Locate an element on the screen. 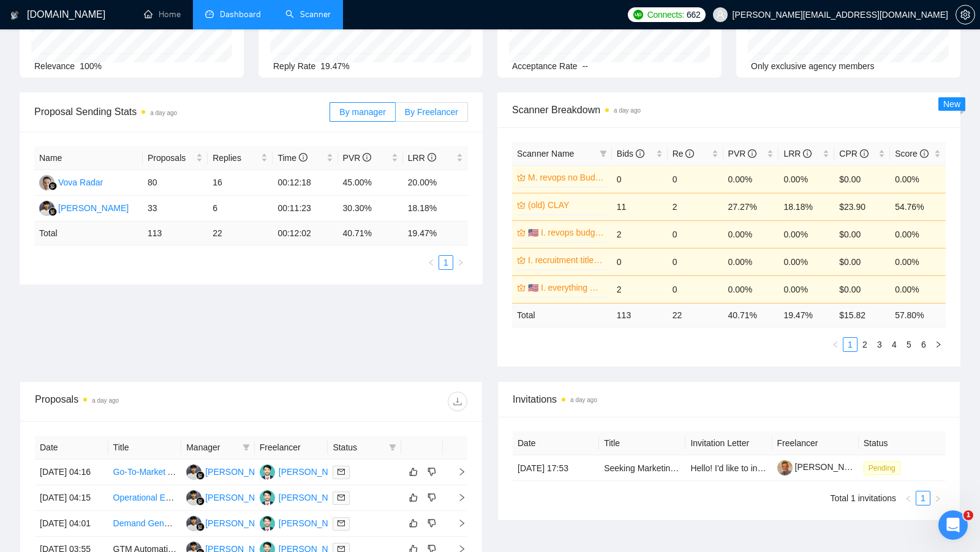  a: (old) CLAY is located at coordinates (566, 205).